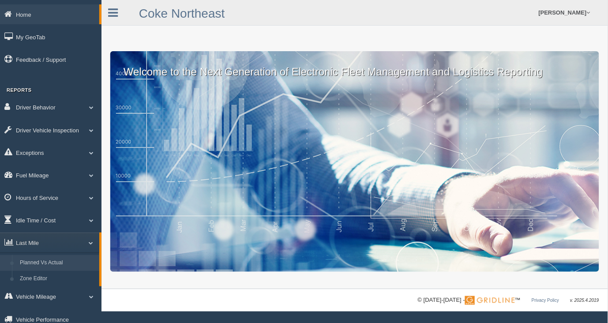  Describe the element at coordinates (585, 300) in the screenshot. I see `span: v. 2025.4.2019` at that location.